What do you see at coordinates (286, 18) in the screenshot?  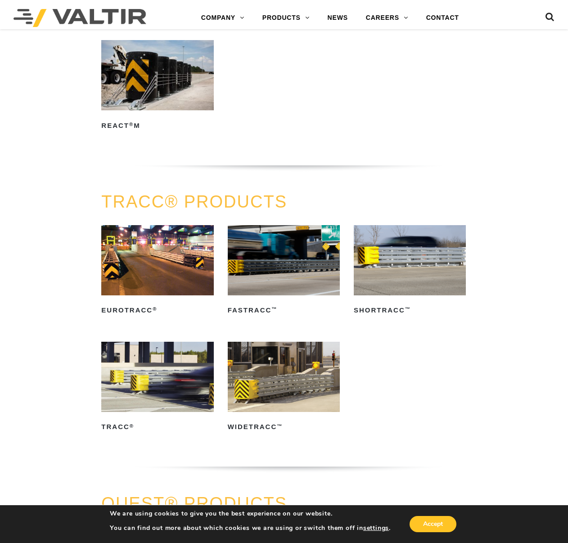 I see `a: PRODUCTS` at bounding box center [286, 18].